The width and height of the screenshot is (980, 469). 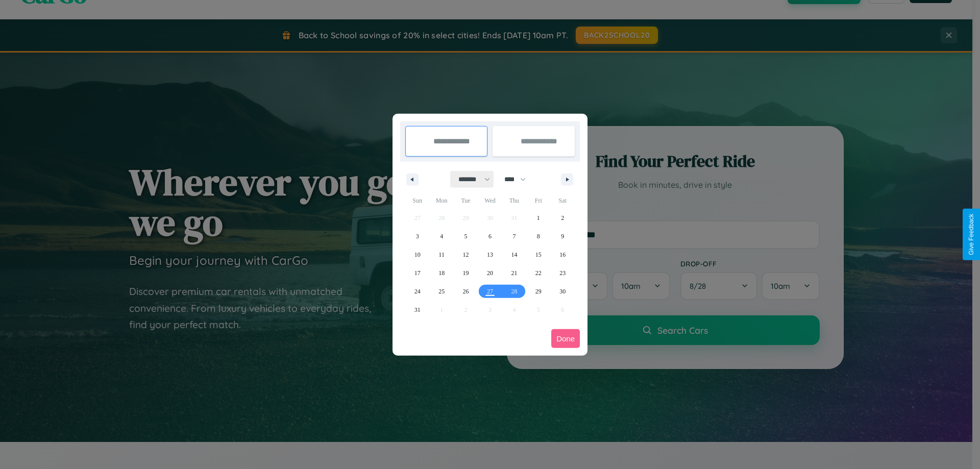 I want to click on span: 20, so click(x=490, y=273).